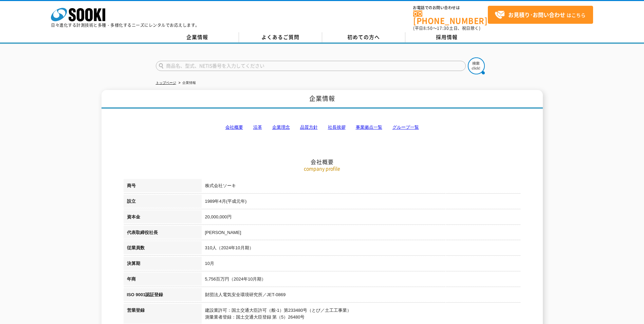 Image resolution: width=644 pixels, height=324 pixels. I want to click on a: グループ一覧, so click(406, 127).